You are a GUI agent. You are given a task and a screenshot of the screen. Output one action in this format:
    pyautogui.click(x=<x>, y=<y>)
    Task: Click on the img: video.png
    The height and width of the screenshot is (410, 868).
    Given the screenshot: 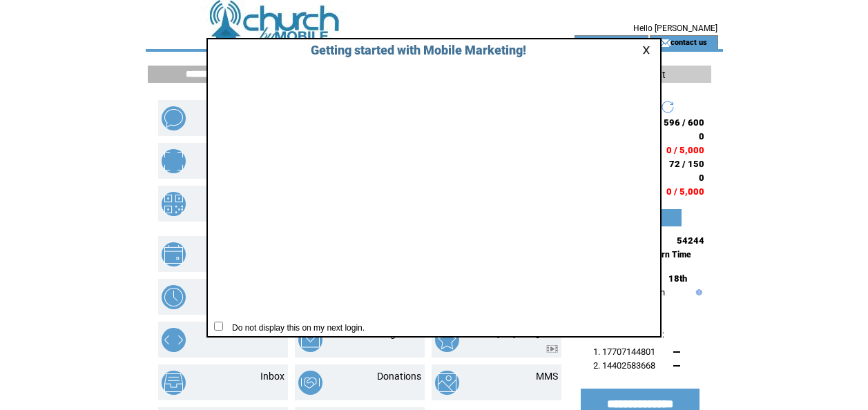 What is the action you would take?
    pyautogui.click(x=552, y=349)
    